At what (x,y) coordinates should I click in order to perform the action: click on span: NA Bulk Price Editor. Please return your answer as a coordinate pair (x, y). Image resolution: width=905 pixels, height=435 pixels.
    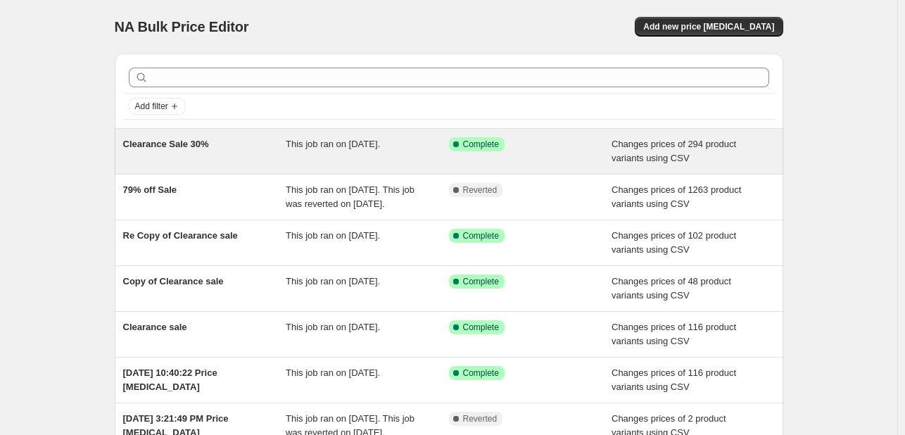
    Looking at the image, I should click on (182, 27).